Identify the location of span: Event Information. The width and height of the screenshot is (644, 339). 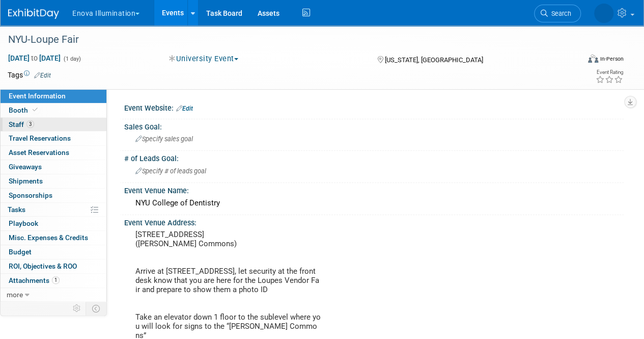
(37, 96).